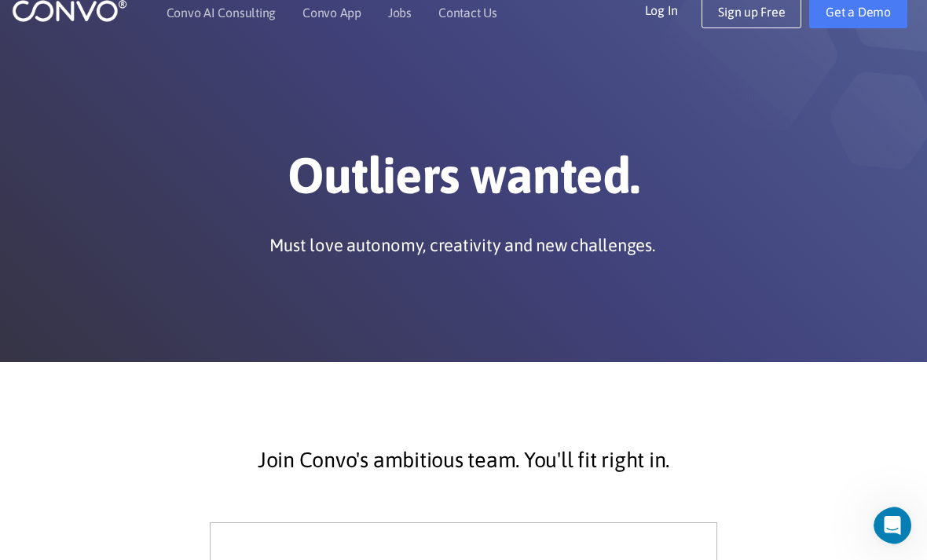 Image resolution: width=927 pixels, height=560 pixels. Describe the element at coordinates (462, 245) in the screenshot. I see `p: Must love autonomy, creativity and new challenges.` at that location.